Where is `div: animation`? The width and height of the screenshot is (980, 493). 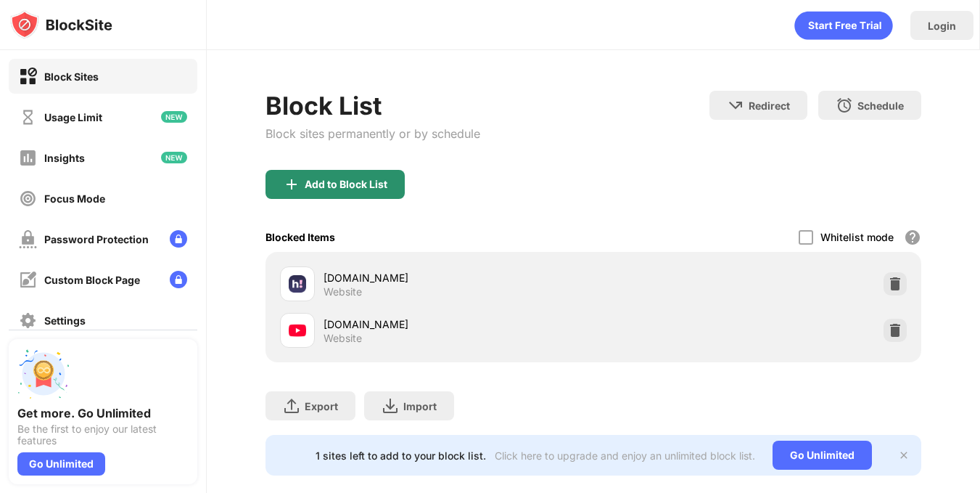 div: animation is located at coordinates (844, 25).